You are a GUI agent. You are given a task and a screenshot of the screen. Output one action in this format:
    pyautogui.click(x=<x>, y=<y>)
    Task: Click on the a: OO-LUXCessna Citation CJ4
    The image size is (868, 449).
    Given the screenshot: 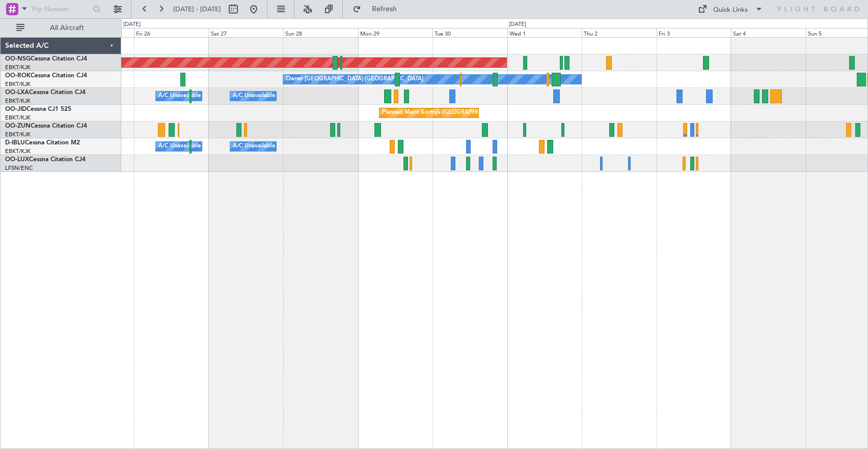 What is the action you would take?
    pyautogui.click(x=45, y=159)
    